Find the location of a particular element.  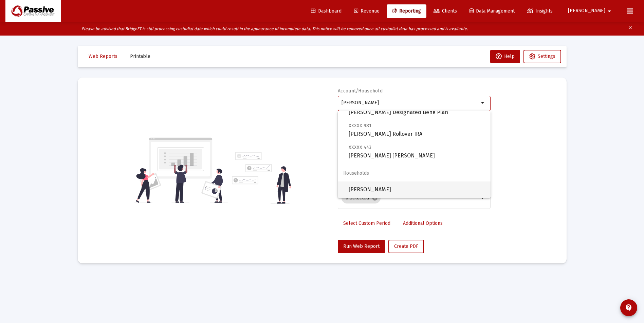

button: Settings is located at coordinates (542, 56).